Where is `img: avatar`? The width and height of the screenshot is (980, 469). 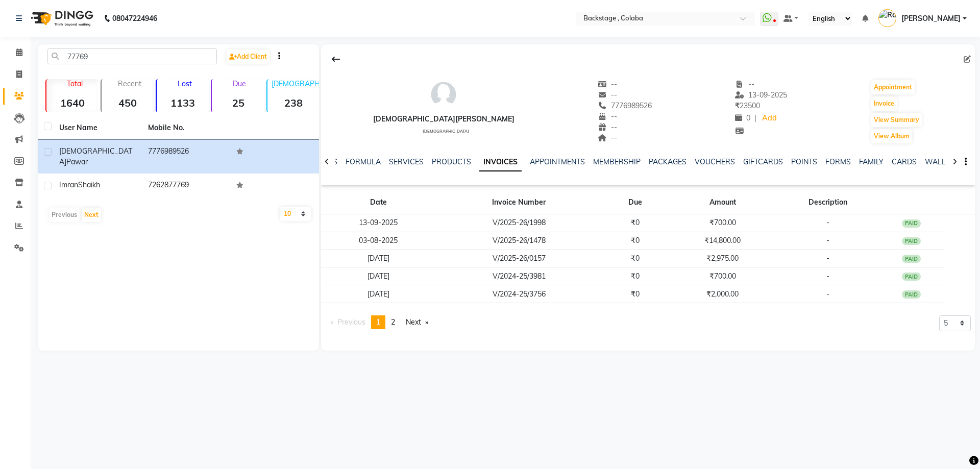 img: avatar is located at coordinates (443, 94).